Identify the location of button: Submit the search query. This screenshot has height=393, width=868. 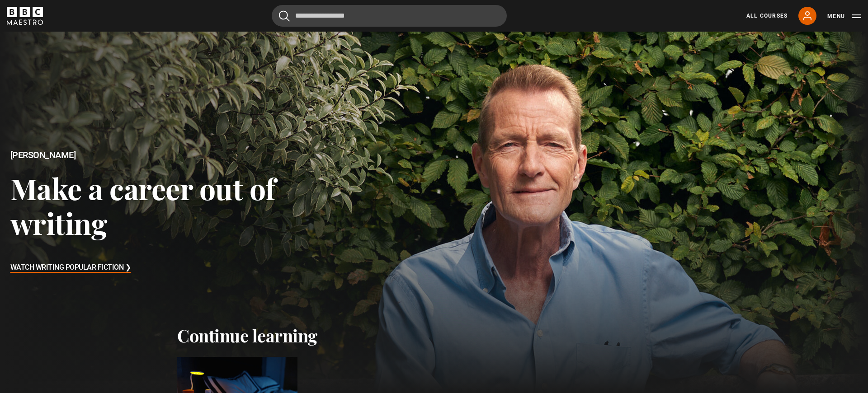
(284, 16).